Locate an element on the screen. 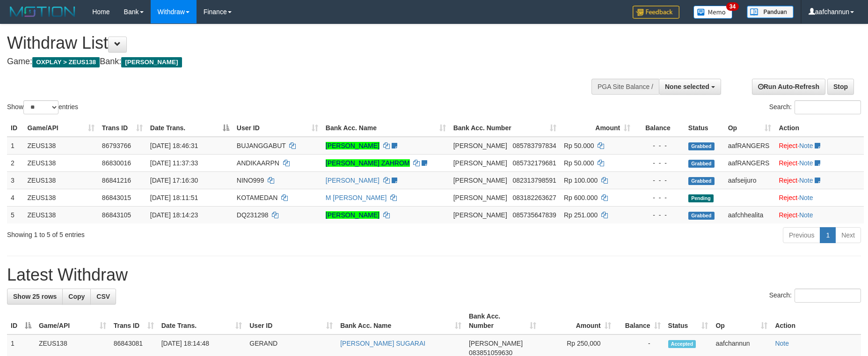 Image resolution: width=868 pixels, height=356 pixels. img: Button%20Memo.svg is located at coordinates (713, 12).